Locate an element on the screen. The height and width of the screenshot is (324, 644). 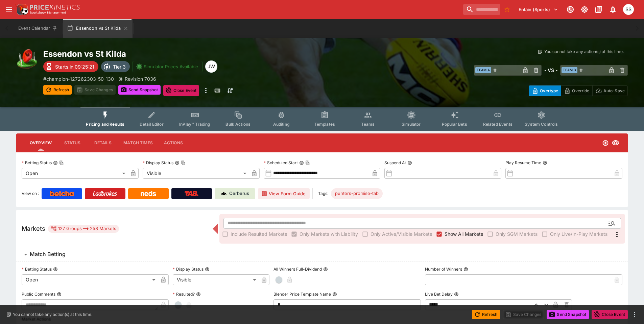
button: Public Comments is located at coordinates (59, 295).